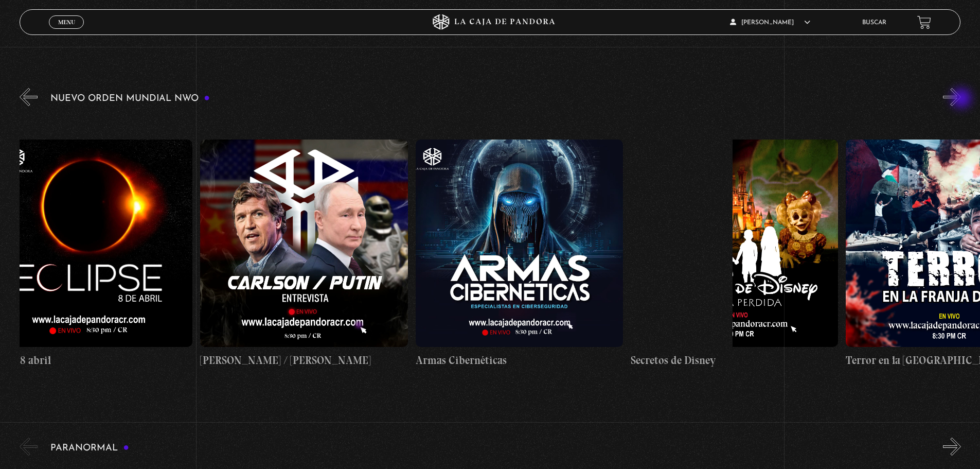 Image resolution: width=980 pixels, height=469 pixels. Describe the element at coordinates (874, 23) in the screenshot. I see `a: Buscar` at that location.